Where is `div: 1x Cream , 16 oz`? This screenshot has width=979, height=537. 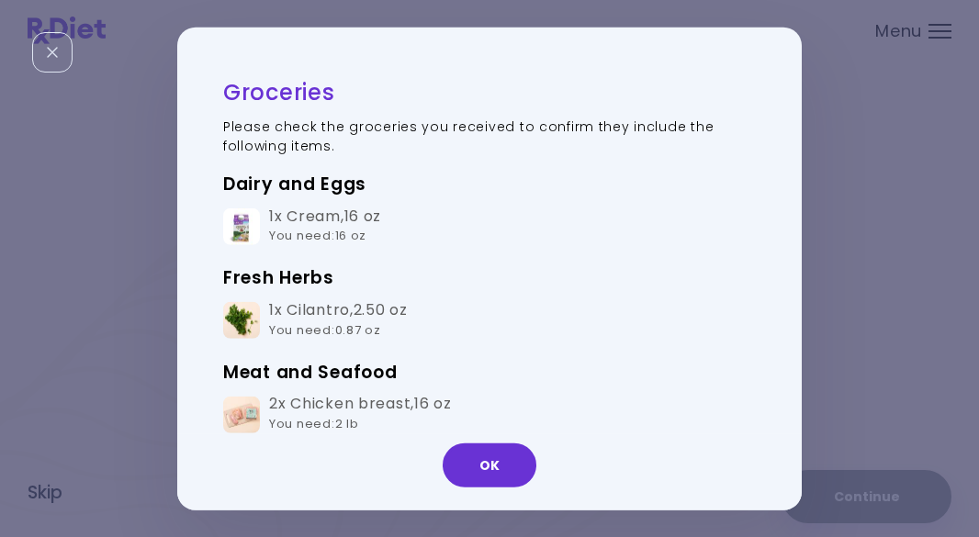 div: 1x Cream , 16 oz is located at coordinates (325, 226).